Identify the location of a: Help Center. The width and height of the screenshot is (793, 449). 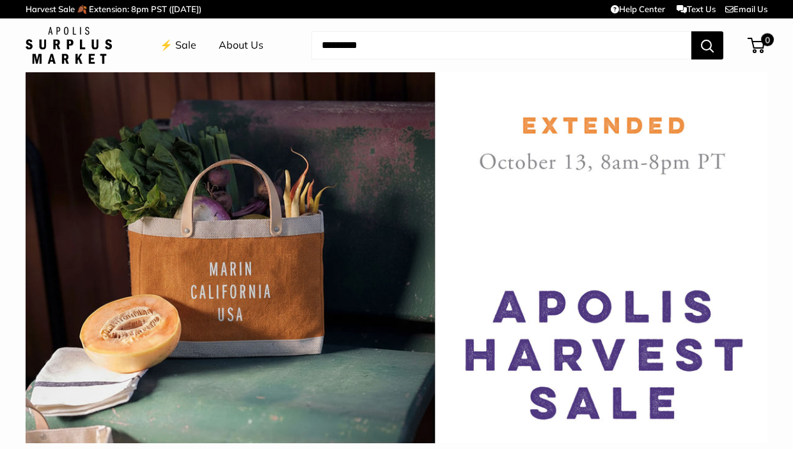
(638, 9).